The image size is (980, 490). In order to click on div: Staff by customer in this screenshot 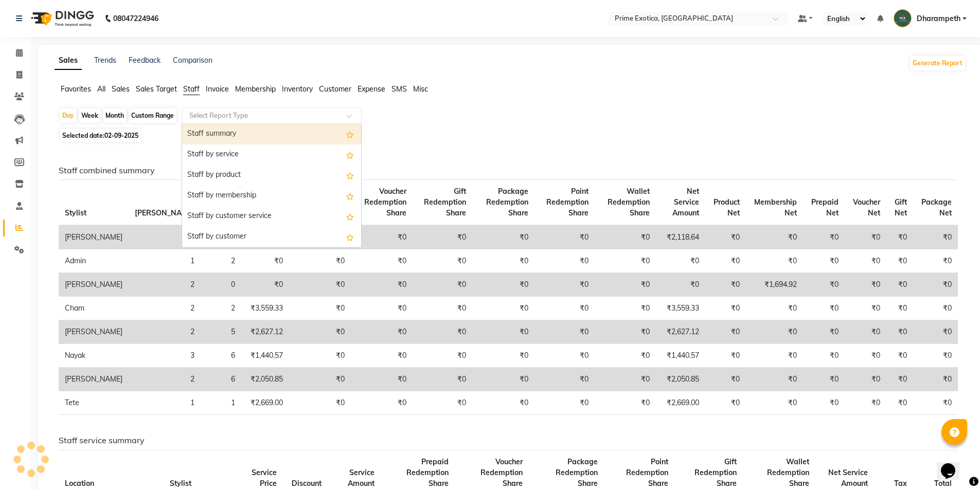, I will do `click(271, 237)`.